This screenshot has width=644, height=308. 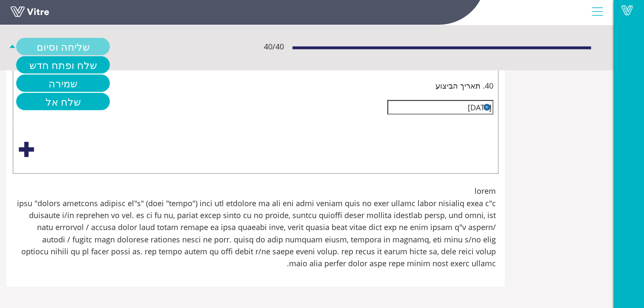 I want to click on a: שליחה וסיום, so click(x=63, y=46).